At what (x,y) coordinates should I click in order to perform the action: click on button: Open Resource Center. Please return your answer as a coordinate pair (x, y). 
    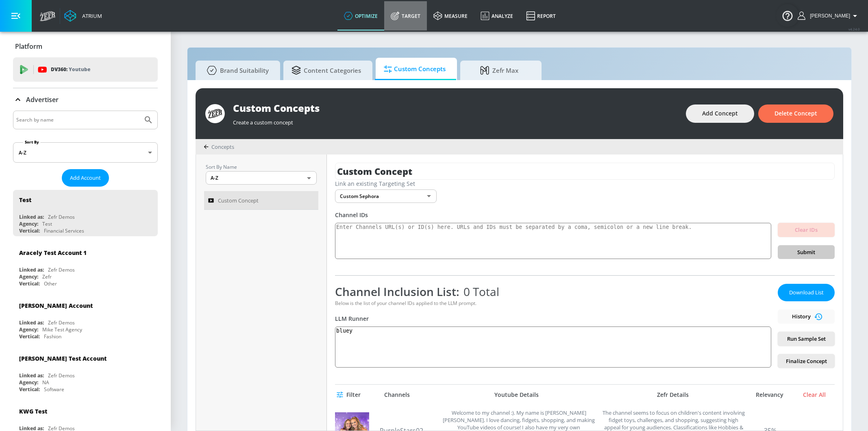
    Looking at the image, I should click on (788, 15).